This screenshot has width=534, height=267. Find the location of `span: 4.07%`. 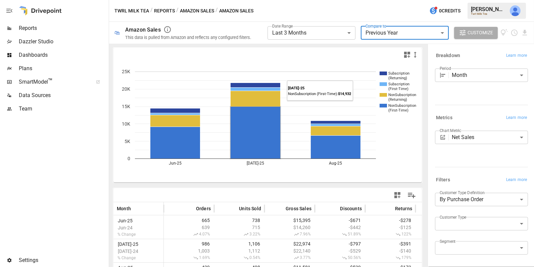

span: 4.07% is located at coordinates (189, 234).